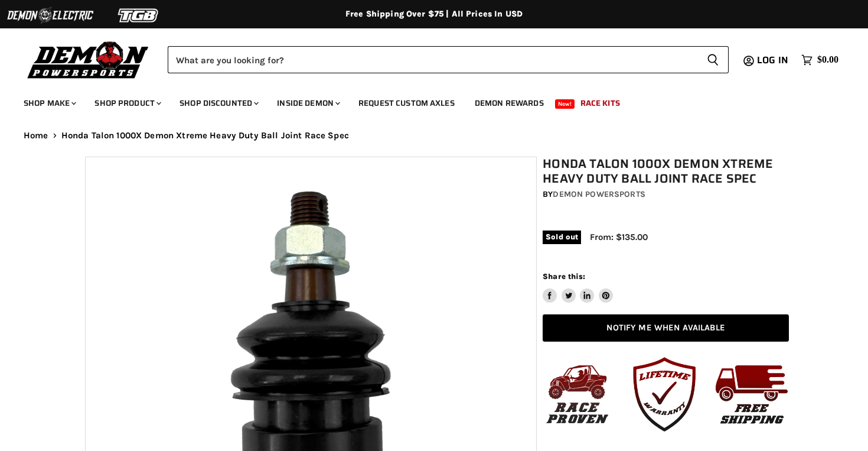 Image resolution: width=868 pixels, height=451 pixels. I want to click on ul: Main menu, so click(425, 101).